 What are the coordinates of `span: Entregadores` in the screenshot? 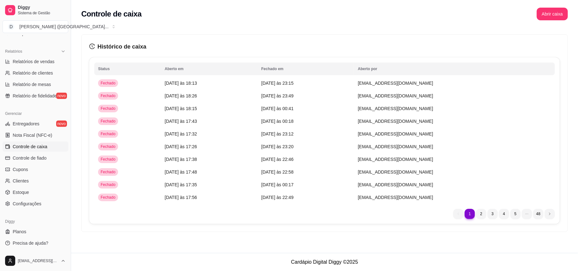 It's located at (26, 124).